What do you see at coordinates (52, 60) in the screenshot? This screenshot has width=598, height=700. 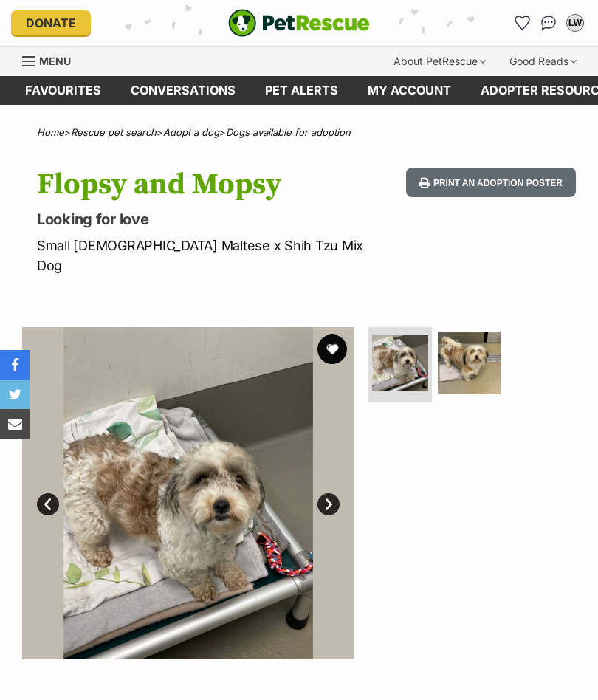 I see `a: Menu` at bounding box center [52, 60].